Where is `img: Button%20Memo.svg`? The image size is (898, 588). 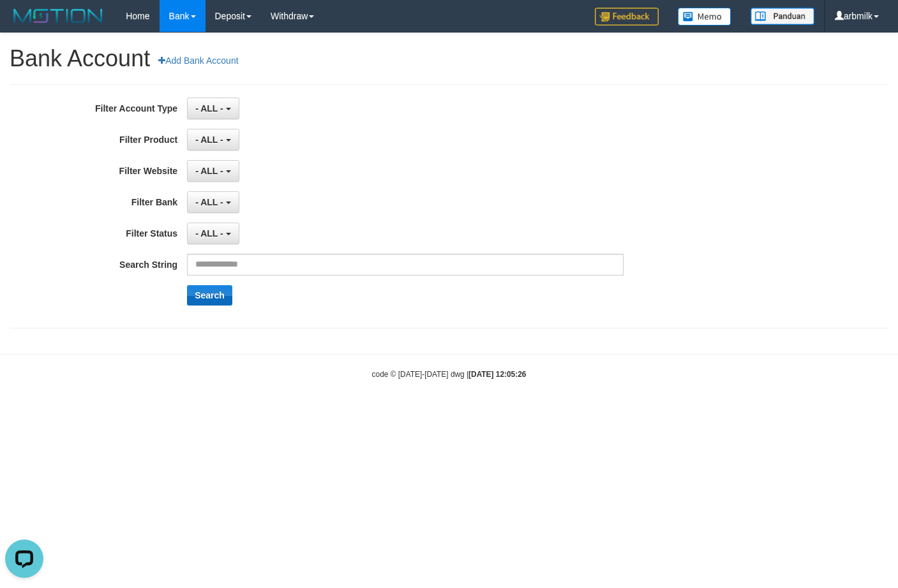
img: Button%20Memo.svg is located at coordinates (705, 17).